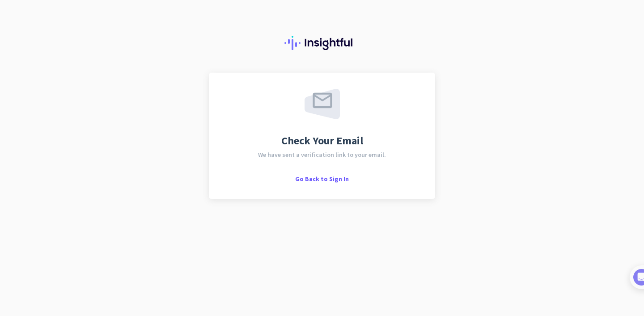  Describe the element at coordinates (322, 104) in the screenshot. I see `img: email-sent` at that location.